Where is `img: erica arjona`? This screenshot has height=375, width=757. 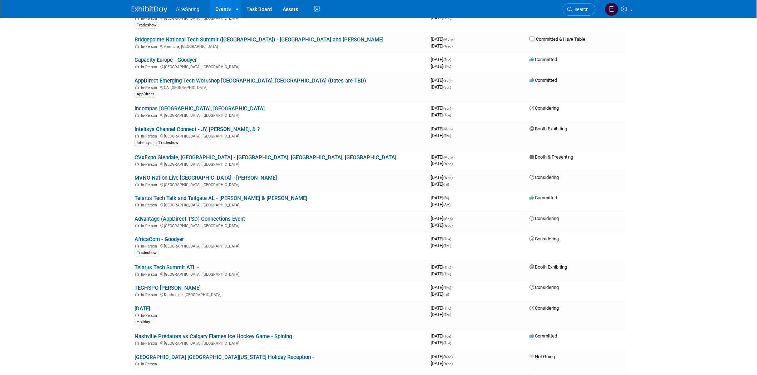 img: erica arjona is located at coordinates (611, 9).